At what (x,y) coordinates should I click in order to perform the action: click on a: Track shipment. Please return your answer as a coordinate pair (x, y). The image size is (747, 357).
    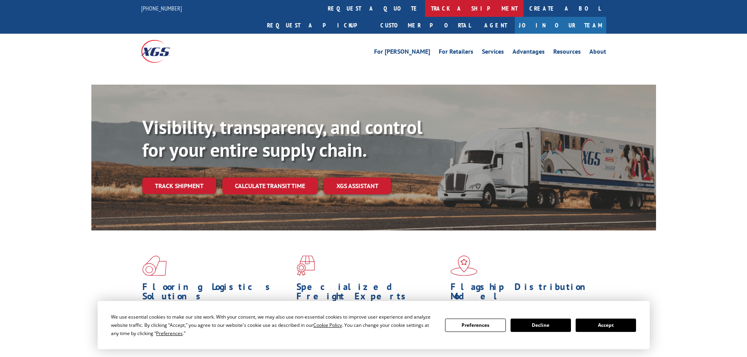
    Looking at the image, I should click on (179, 186).